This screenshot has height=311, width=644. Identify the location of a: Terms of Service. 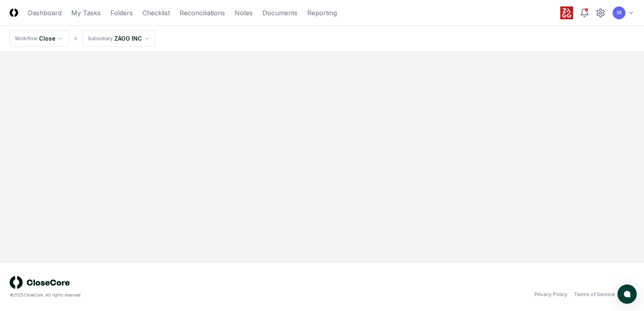
(594, 295).